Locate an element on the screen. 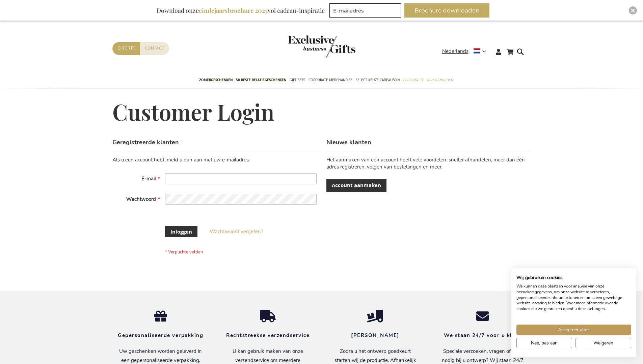 This screenshot has height=364, width=643. div: Als u een account hebt, meld u dan aan met uw e-mailadres. is located at coordinates (214, 160).